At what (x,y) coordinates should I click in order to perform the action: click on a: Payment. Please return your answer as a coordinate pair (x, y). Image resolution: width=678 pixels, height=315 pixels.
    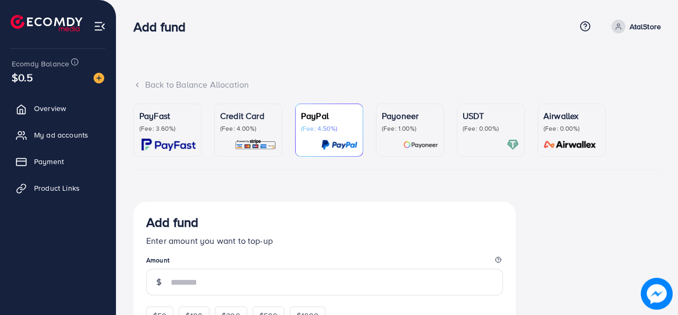
    Looking at the image, I should click on (58, 162).